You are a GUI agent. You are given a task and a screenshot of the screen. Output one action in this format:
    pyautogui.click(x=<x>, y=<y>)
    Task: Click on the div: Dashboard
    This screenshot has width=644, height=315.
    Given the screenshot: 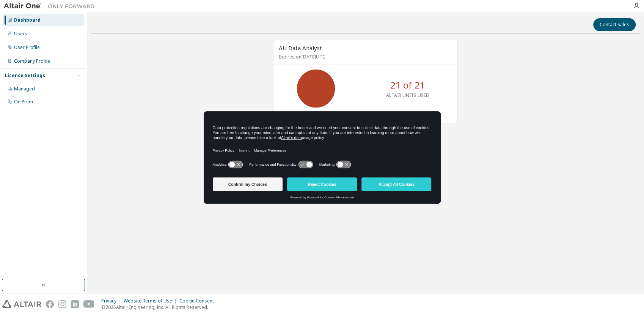 What is the action you would take?
    pyautogui.click(x=28, y=20)
    